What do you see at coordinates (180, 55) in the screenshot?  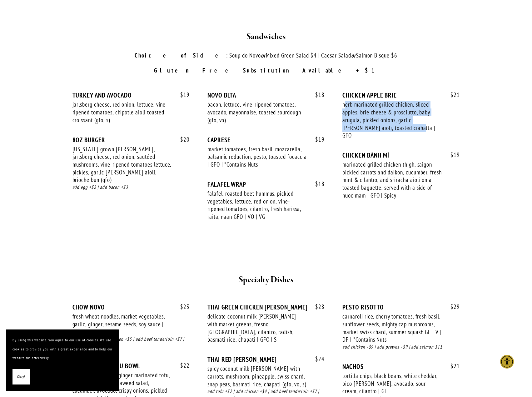 I see `strong: Choice of Side` at bounding box center [180, 55].